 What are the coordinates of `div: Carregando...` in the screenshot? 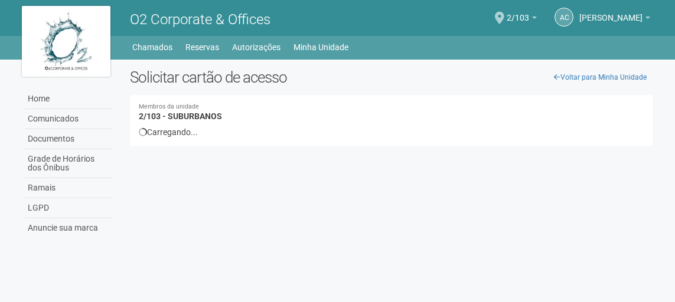 It's located at (391, 132).